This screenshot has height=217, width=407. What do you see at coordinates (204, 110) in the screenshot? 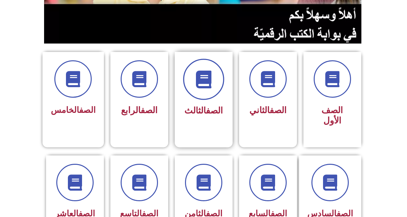
I see `span: الثالث` at bounding box center [204, 110].